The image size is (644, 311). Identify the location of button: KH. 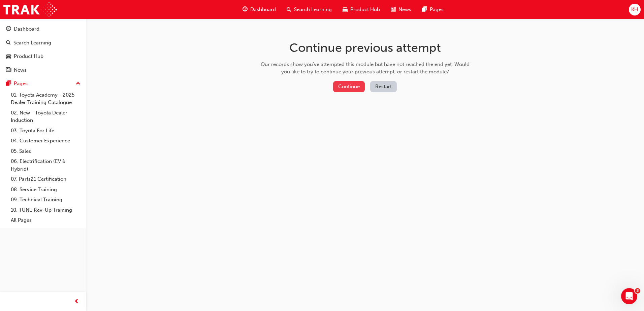
(635, 9).